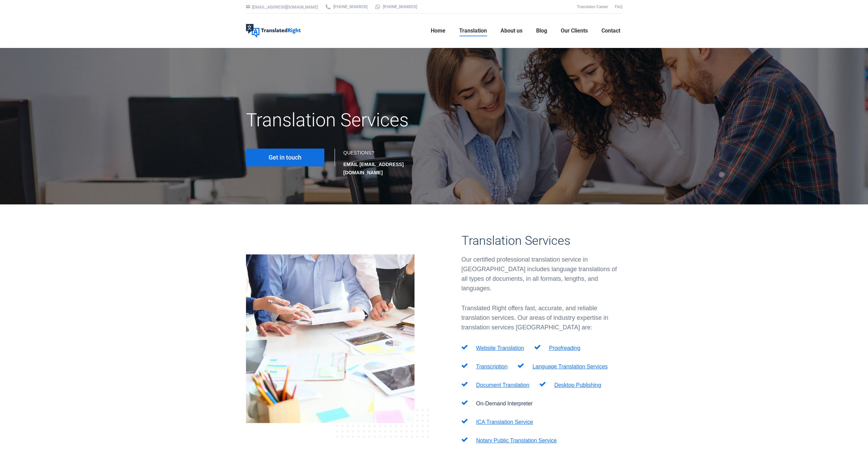  I want to click on a: FAQ, so click(619, 7).